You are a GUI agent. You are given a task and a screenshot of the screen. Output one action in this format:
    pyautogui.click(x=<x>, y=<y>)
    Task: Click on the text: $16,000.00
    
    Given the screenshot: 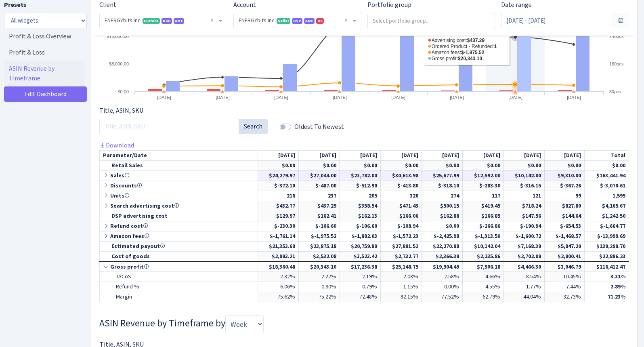 What is the action you would take?
    pyautogui.click(x=117, y=37)
    